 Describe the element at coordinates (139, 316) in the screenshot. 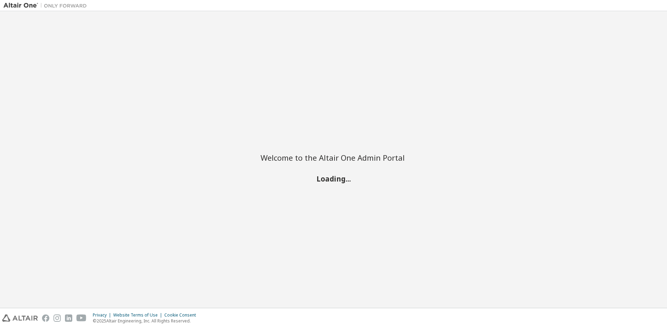

I see `div: Website Terms of Use` at that location.